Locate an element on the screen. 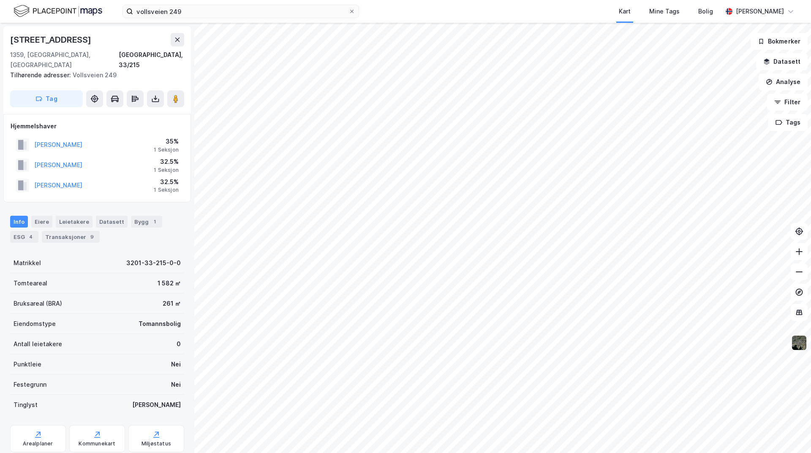  div: 0 is located at coordinates (179, 344).